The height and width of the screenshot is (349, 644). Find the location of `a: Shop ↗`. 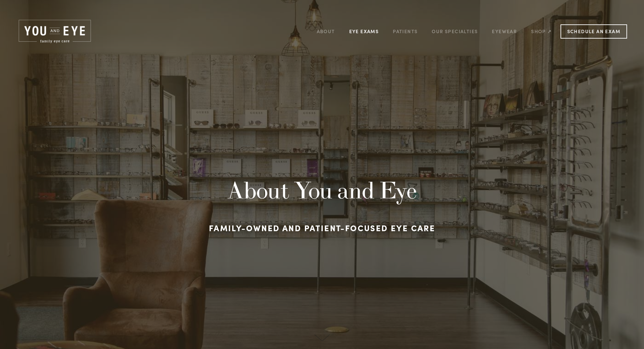

a: Shop ↗ is located at coordinates (541, 31).